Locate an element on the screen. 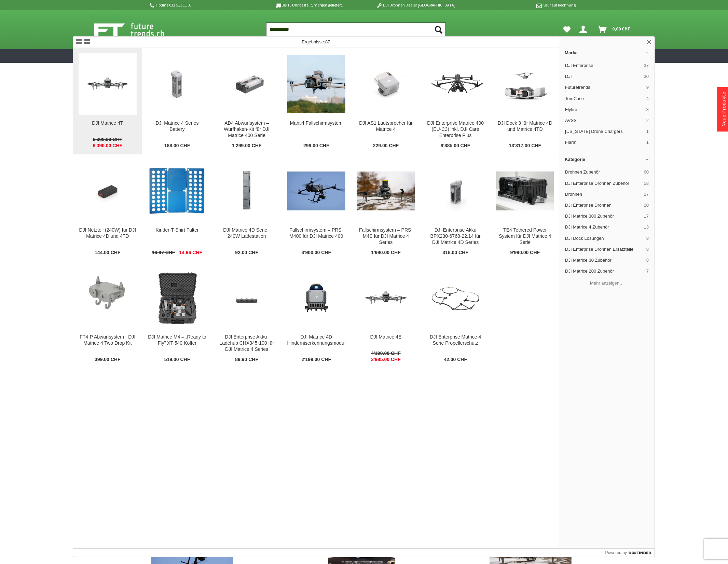  a: FT4-P Abwurfsystem - DJI Matrice 4 Two Drop Kit FT4-P Abwurfsystem - DJI Matrice 4 Two Drop Kit 3... is located at coordinates (108, 315).